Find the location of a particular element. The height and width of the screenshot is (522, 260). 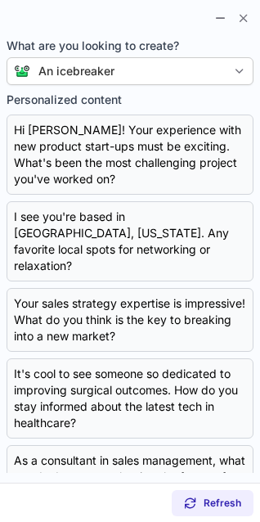

div: As a consultant in sales management, what trends do you see shaping the future of sales in our in... is located at coordinates (130, 477).